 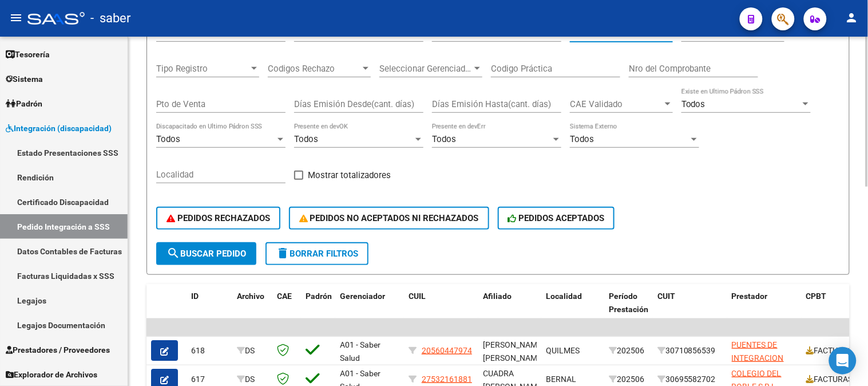 I want to click on span: Integración (discapacidad), so click(x=59, y=128).